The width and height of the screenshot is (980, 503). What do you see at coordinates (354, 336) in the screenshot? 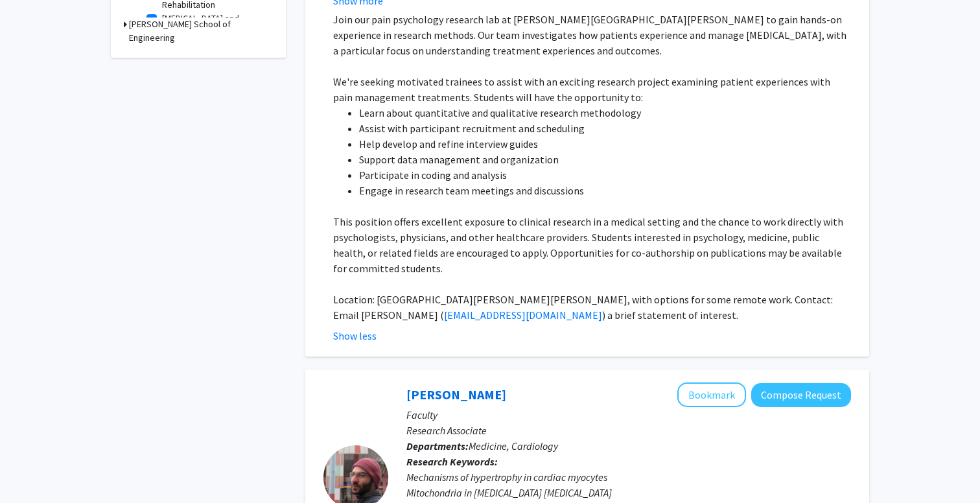
I see `button: Show less` at bounding box center [354, 336].